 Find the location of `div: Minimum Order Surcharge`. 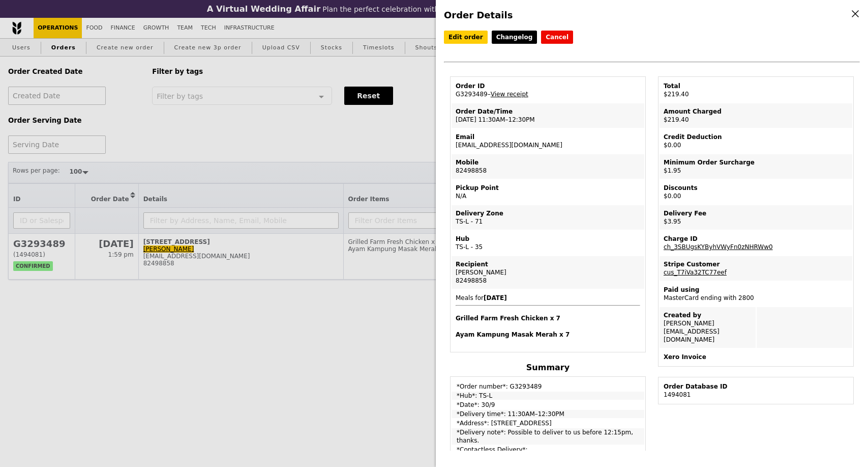

div: Minimum Order Surcharge is located at coordinates (756, 162).